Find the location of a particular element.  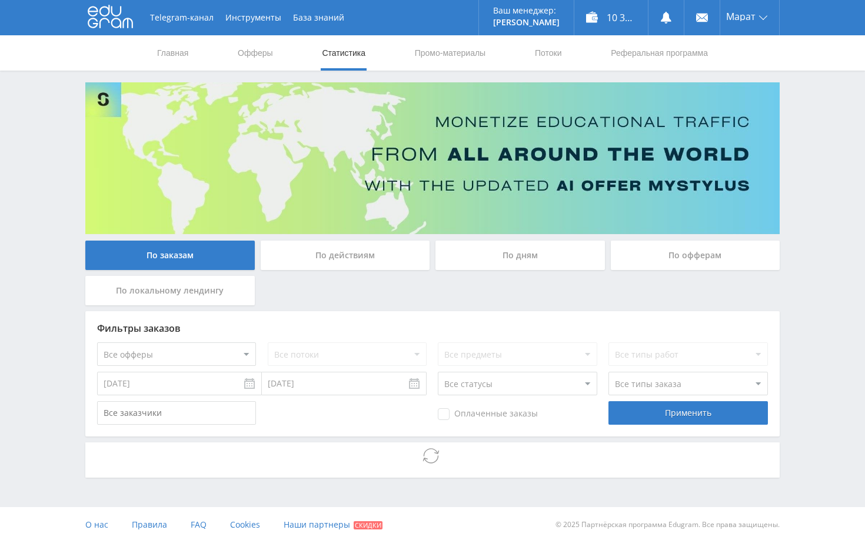

span: Оплаченные заказы is located at coordinates (488, 414).